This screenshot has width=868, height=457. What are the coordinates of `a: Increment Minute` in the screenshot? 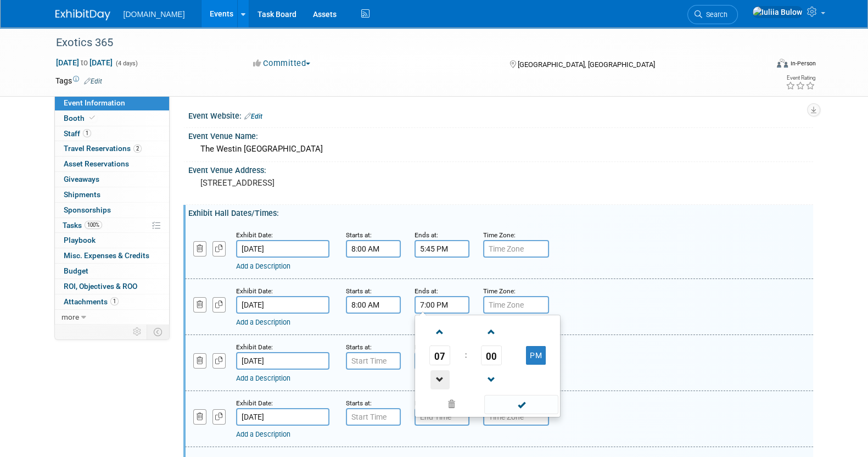 It's located at (491, 331).